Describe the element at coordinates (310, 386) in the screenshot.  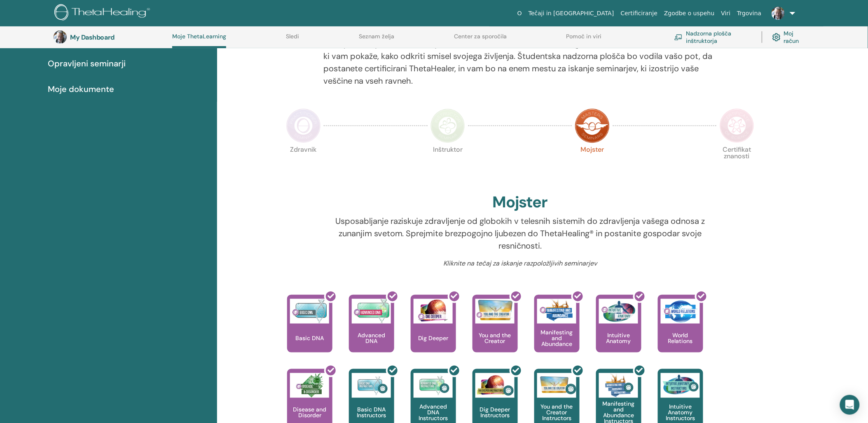
I see `img: Disease and Disorder` at that location.